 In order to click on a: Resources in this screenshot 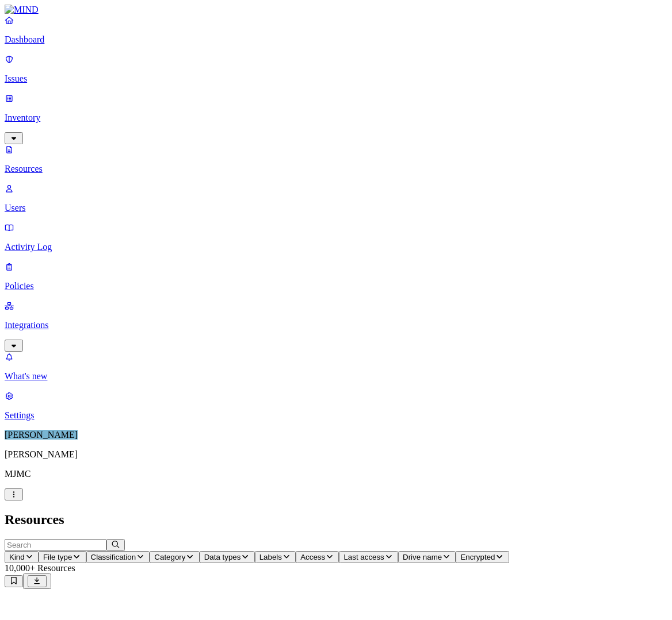, I will do `click(336, 160)`.